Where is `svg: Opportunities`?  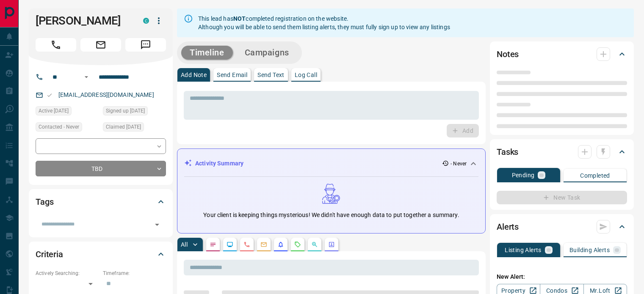
svg: Opportunities is located at coordinates (315, 244).